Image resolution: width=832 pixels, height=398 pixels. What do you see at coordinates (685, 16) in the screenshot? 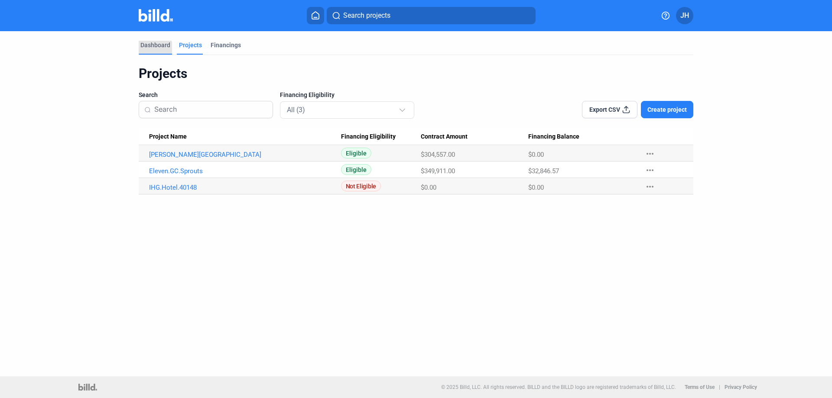
I see `span: JH` at bounding box center [685, 16].